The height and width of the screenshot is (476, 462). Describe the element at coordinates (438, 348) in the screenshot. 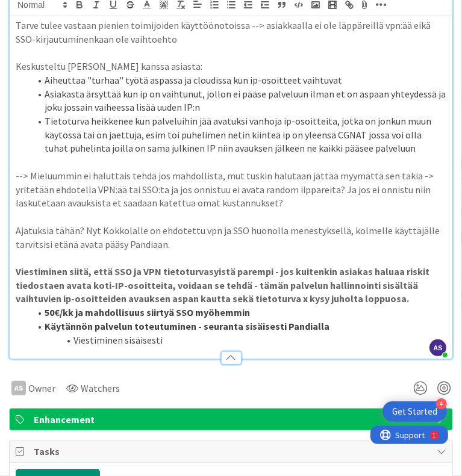

I see `span: AS` at that location.